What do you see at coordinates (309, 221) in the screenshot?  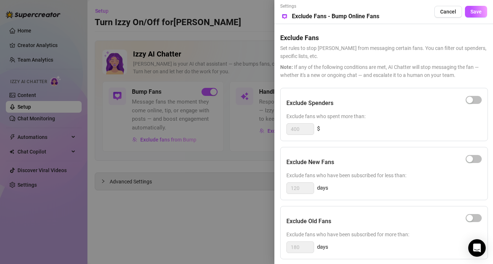 I see `h5: Exclude Old Fans` at bounding box center [309, 221].